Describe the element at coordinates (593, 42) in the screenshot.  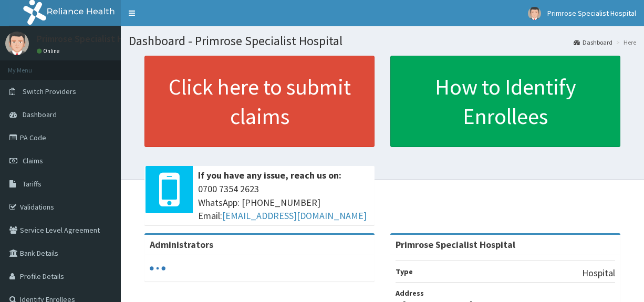
I see `a: Dashboard` at that location.